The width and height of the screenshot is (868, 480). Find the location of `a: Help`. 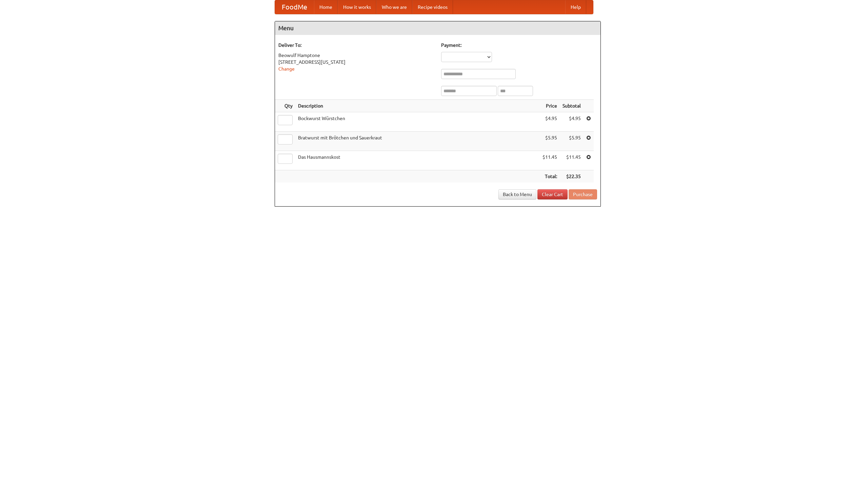

a: Help is located at coordinates (575, 7).